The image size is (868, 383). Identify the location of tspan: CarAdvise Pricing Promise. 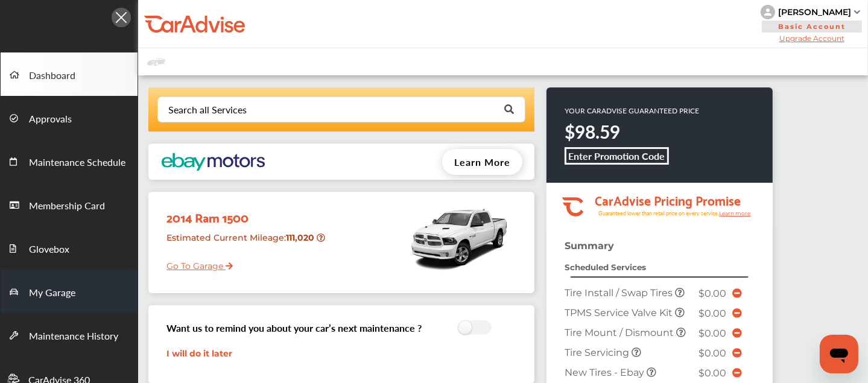
(668, 199).